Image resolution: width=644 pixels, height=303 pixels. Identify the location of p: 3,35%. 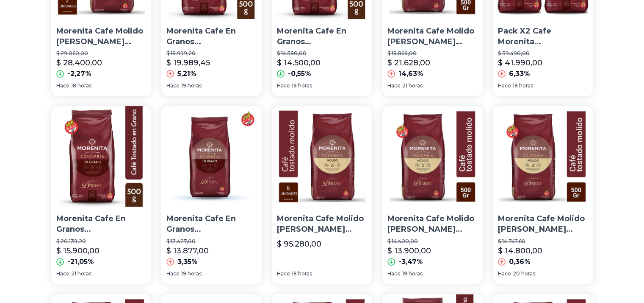
(188, 261).